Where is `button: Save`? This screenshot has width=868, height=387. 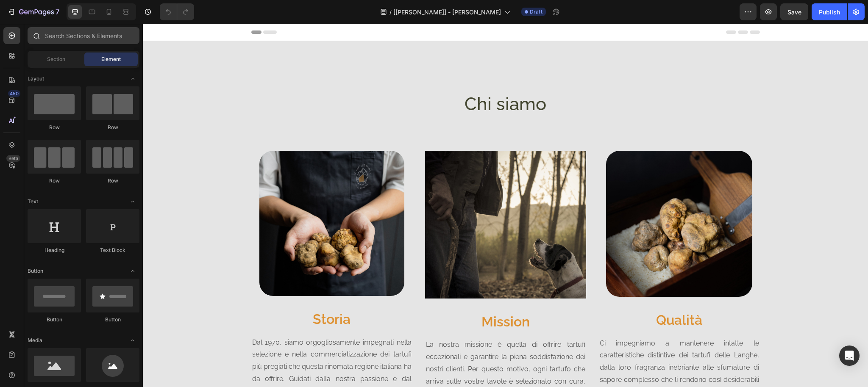
button: Save is located at coordinates (794, 12).